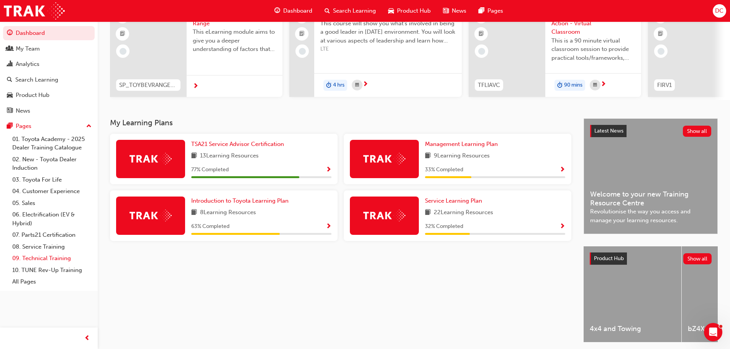 The width and height of the screenshot is (730, 349). I want to click on div: News, so click(23, 111).